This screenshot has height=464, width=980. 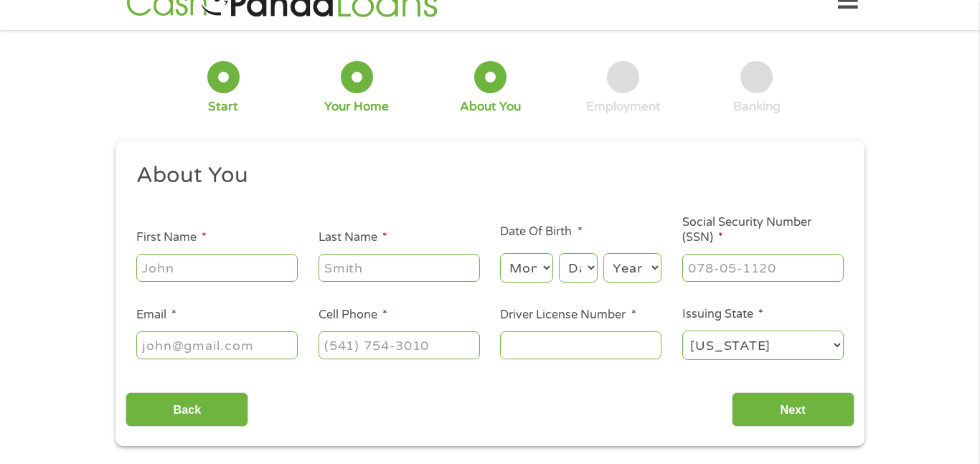 What do you see at coordinates (217, 268) in the screenshot?
I see `input: John` at bounding box center [217, 268].